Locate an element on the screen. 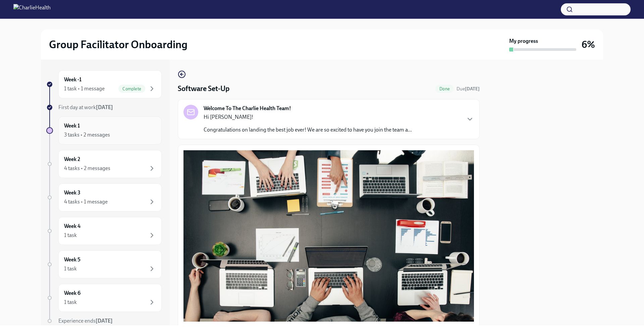 The height and width of the screenshot is (332, 644). div: 1 task • 1 message is located at coordinates (84, 89).